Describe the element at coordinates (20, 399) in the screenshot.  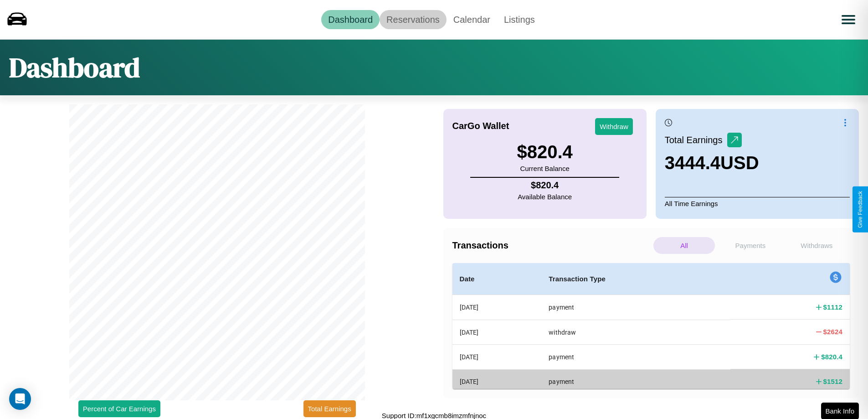
I see `div: Open Intercom Messenger` at that location.